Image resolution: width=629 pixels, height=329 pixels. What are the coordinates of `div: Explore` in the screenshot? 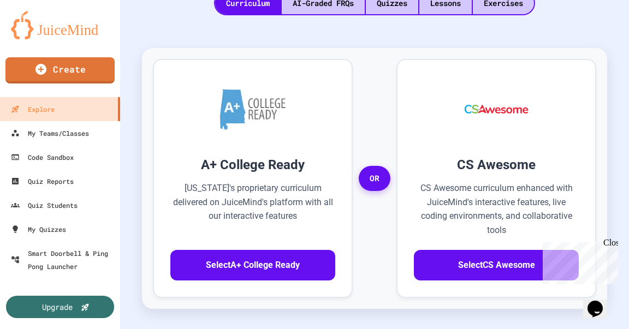 It's located at (33, 109).